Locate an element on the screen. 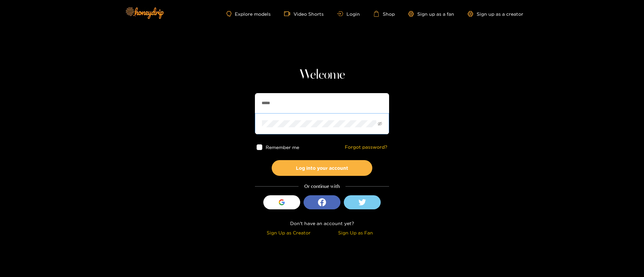 The height and width of the screenshot is (277, 644). div: Sign Up as Fan is located at coordinates (356, 232).